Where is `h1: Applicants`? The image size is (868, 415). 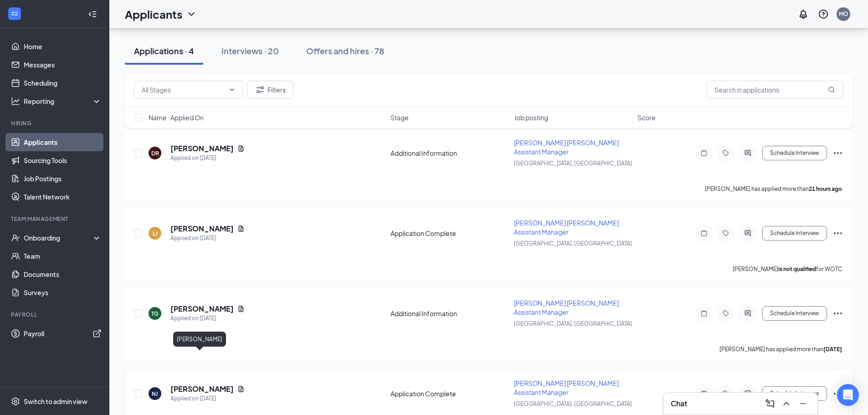 h1: Applicants is located at coordinates (153, 14).